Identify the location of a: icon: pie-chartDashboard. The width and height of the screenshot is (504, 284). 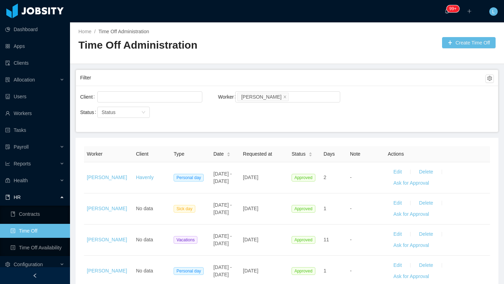
(35, 29).